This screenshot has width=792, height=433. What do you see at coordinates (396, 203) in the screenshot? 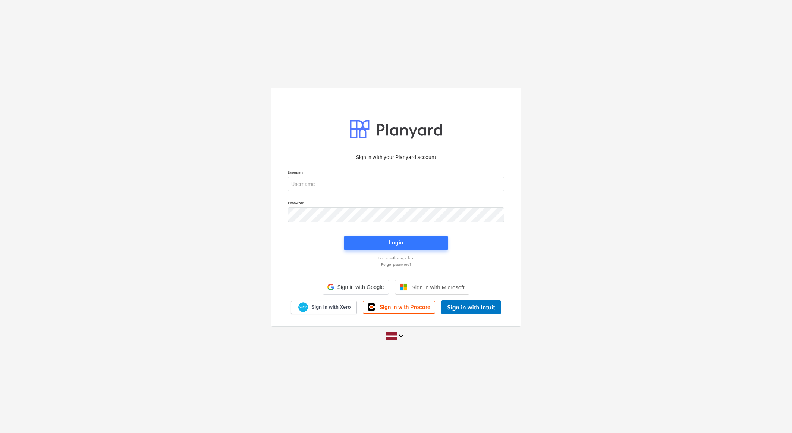
I see `p: Password` at bounding box center [396, 203].